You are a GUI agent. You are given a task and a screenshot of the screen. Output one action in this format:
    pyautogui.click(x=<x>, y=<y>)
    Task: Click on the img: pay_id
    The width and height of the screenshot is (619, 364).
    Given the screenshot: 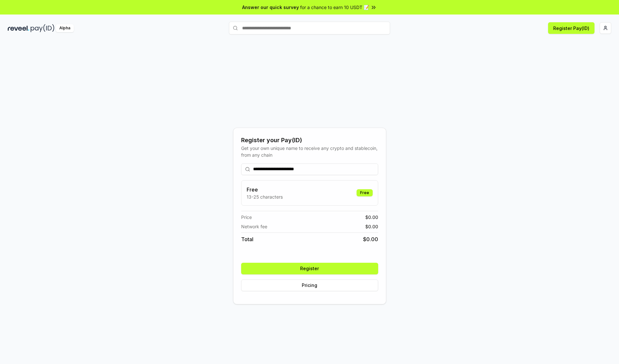 What is the action you would take?
    pyautogui.click(x=42, y=28)
    